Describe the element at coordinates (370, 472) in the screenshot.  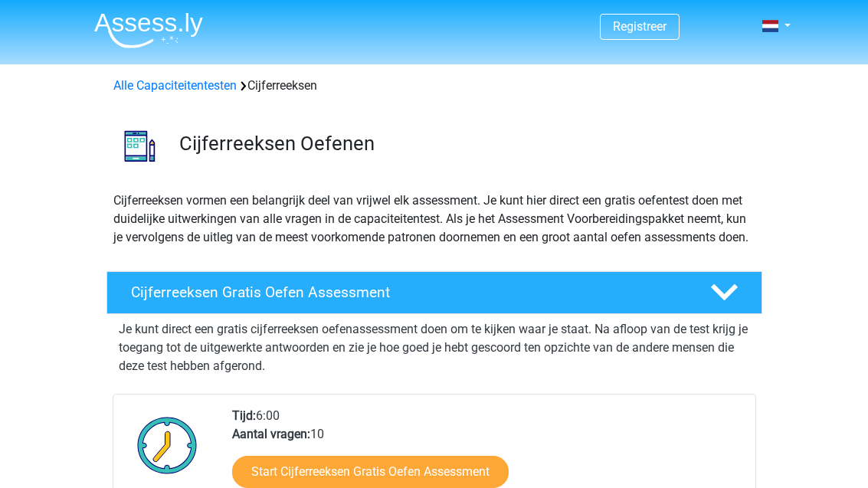
I see `a: Start Cijferreeksen Gratis Oefen Assessment` at that location.